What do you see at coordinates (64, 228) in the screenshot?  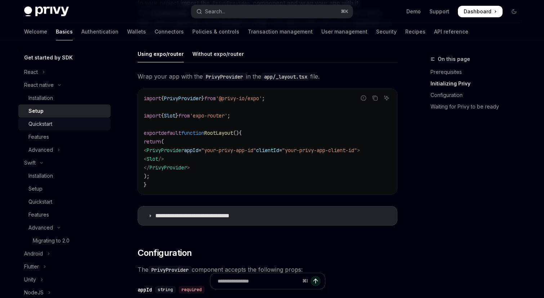 I see `button: Toggle Advanced section` at bounding box center [64, 228].